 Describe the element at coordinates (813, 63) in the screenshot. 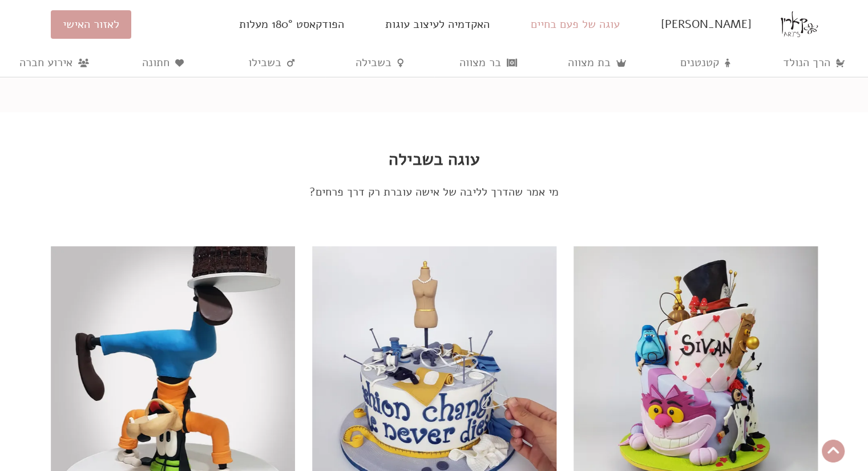

I see `a: הרך הנולד` at that location.